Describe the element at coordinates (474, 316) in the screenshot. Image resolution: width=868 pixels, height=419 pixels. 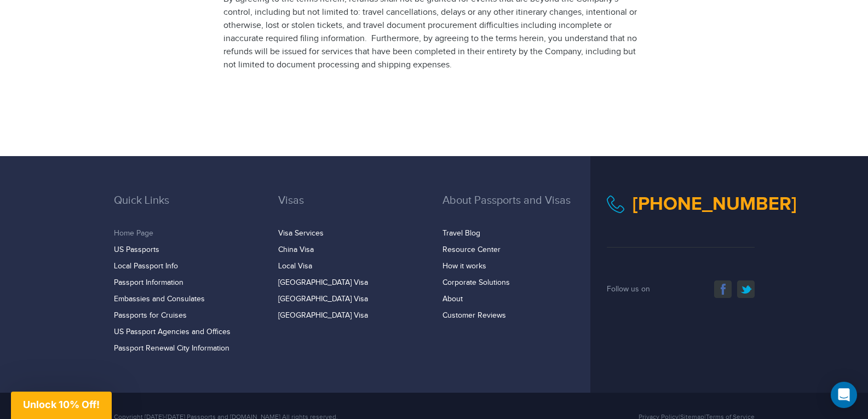
I see `a: Customer Reviews` at that location.